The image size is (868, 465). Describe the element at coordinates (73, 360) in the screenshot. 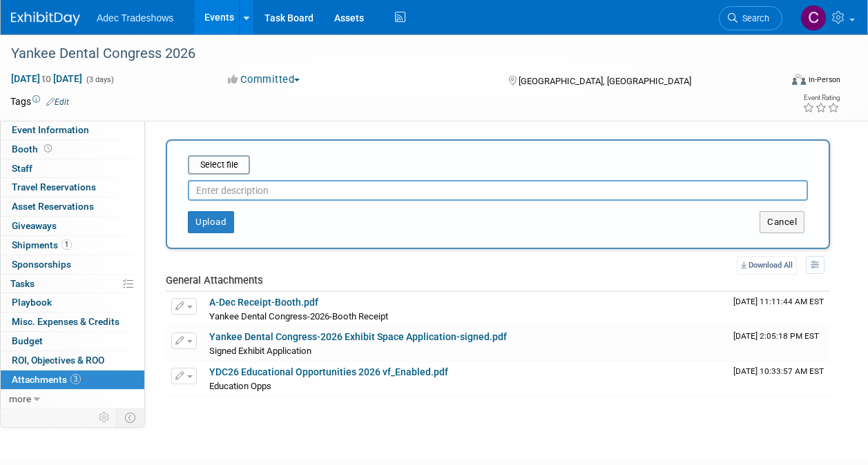

I see `a: ROI, Objectives & ROO` at that location.